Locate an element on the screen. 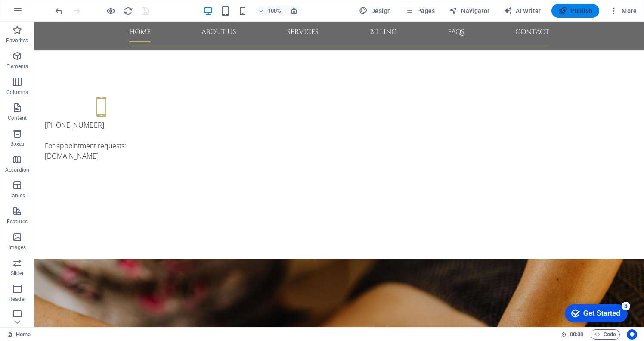 This screenshot has width=644, height=341. i: On resize automatically adjust zoom level to fit chosen device. is located at coordinates (294, 11).